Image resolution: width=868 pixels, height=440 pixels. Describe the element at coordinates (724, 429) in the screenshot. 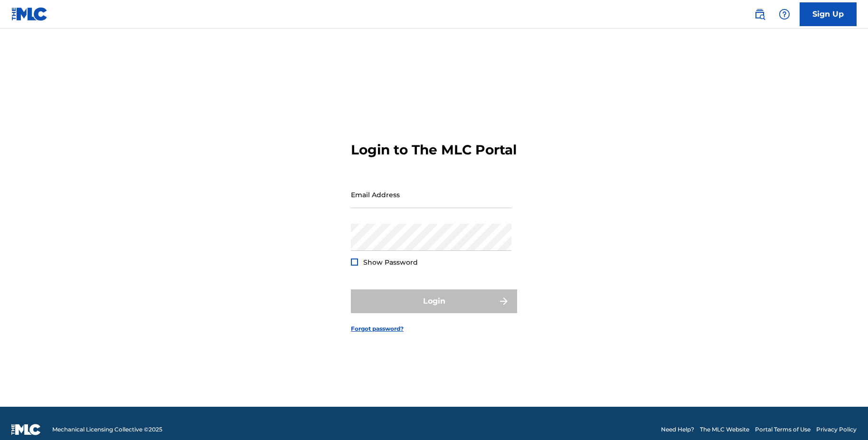

I see `a: The MLC Website` at that location.